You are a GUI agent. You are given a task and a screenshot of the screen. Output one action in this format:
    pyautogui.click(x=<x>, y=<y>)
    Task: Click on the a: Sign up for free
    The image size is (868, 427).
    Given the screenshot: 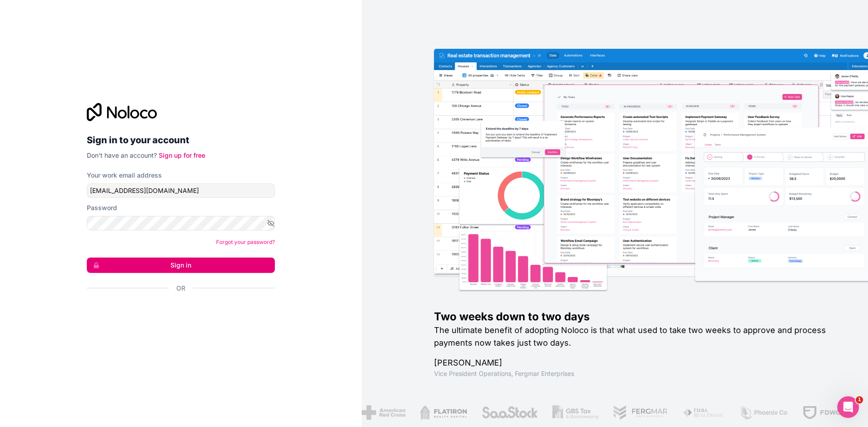 What is the action you would take?
    pyautogui.click(x=182, y=155)
    